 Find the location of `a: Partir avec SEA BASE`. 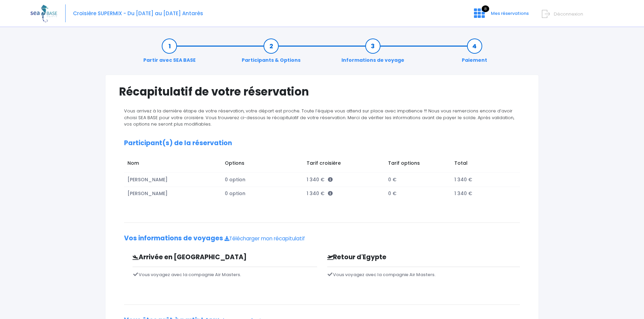

a: Partir avec SEA BASE is located at coordinates (169, 53).